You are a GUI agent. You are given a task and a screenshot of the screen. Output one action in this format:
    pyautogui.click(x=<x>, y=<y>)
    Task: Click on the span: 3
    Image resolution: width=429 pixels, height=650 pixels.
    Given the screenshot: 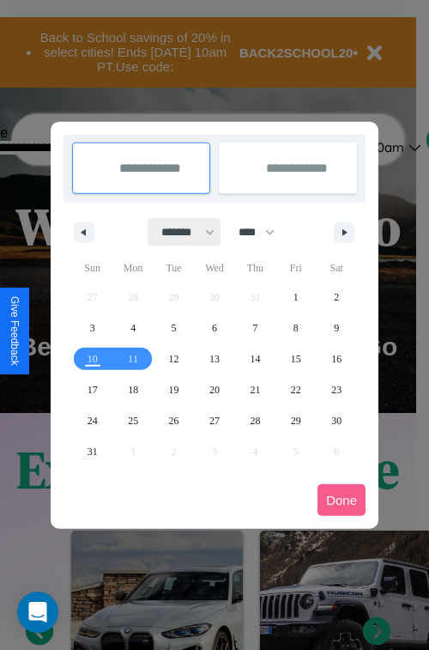 What is the action you would take?
    pyautogui.click(x=93, y=328)
    